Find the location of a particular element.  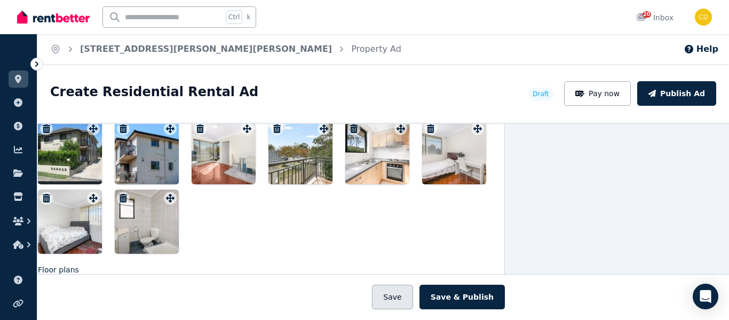

a: Property Ad is located at coordinates (376, 49).